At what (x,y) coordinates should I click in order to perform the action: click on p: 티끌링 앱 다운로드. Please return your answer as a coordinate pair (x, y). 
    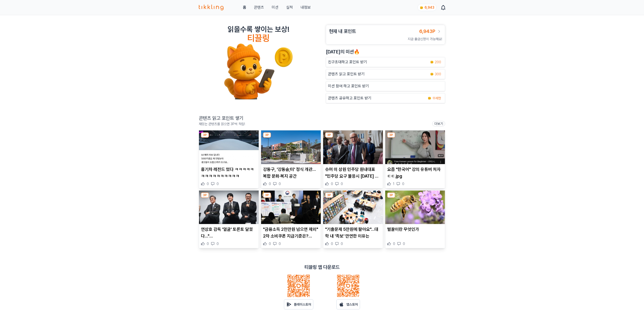
    Looking at the image, I should click on (322, 267).